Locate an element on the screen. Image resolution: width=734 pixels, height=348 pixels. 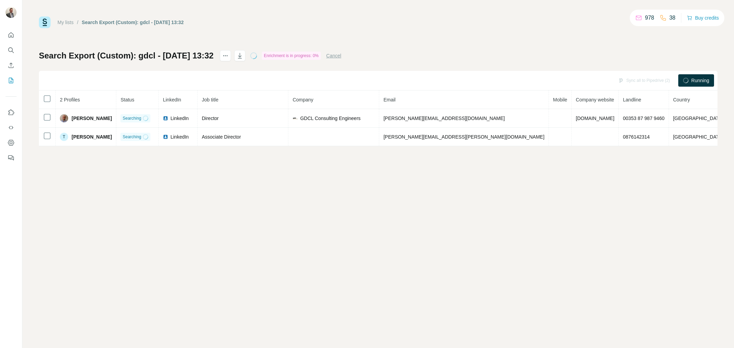
span: Status is located at coordinates (127, 100).